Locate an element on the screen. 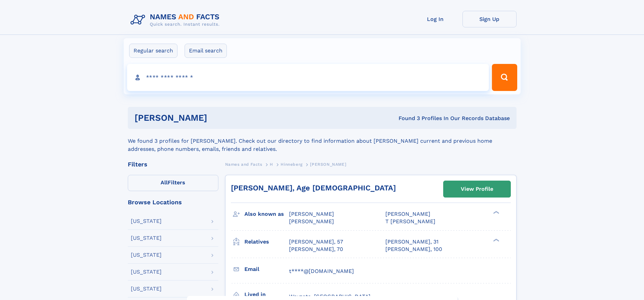 The image size is (644, 300). h3: Also known as is located at coordinates (267, 214).